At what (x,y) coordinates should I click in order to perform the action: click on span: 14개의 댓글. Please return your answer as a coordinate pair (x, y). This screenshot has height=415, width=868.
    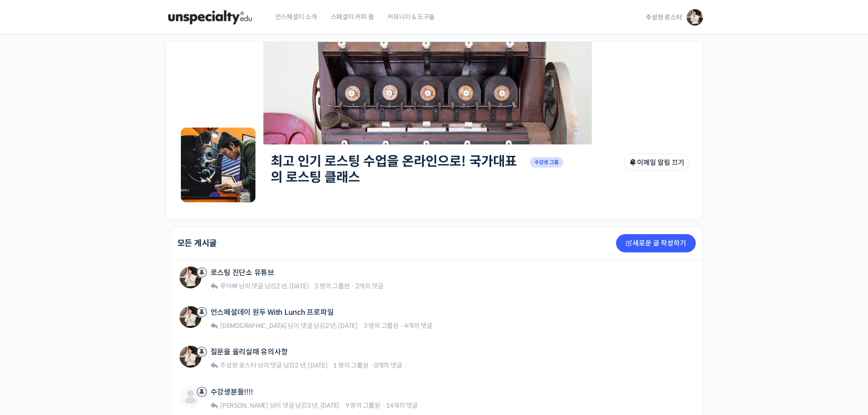
    Looking at the image, I should click on (402, 405).